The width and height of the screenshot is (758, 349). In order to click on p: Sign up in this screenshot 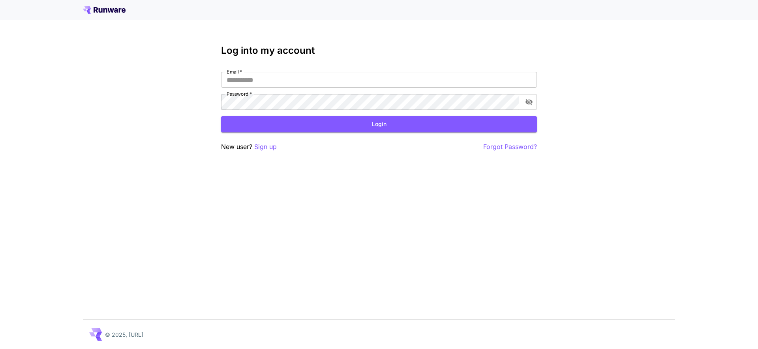, I will do `click(265, 146)`.